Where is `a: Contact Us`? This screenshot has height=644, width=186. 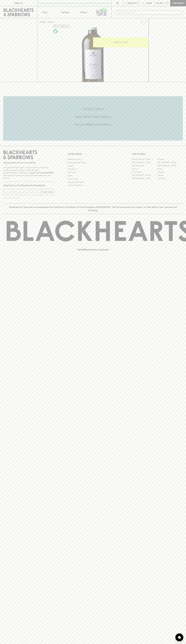 a: Contact Us is located at coordinates (93, 169).